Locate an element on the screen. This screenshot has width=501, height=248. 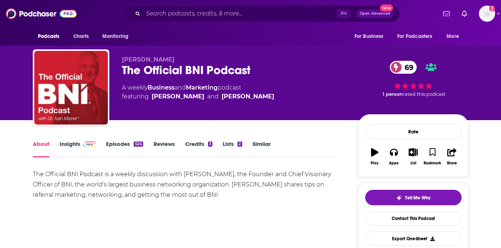
a: Charts is located at coordinates (81, 36).